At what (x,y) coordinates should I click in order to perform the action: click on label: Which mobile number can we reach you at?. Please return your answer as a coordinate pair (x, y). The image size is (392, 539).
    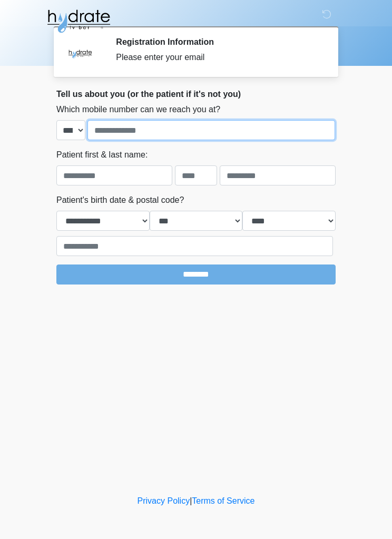
    Looking at the image, I should click on (138, 110).